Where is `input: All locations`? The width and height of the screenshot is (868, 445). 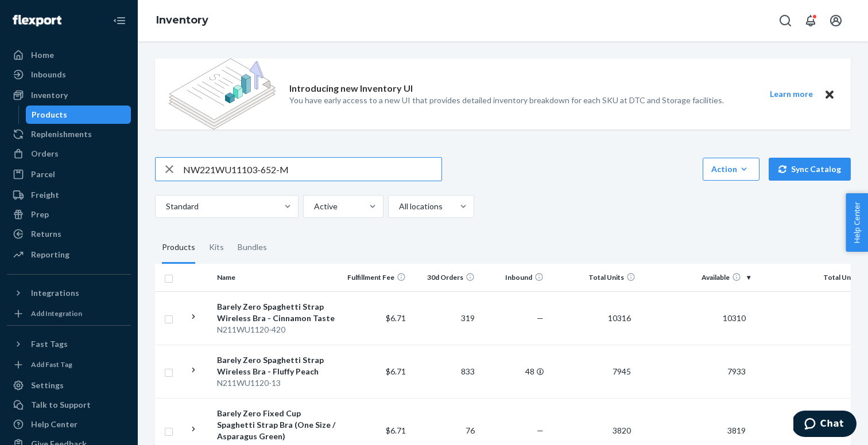 input: All locations is located at coordinates (398, 207).